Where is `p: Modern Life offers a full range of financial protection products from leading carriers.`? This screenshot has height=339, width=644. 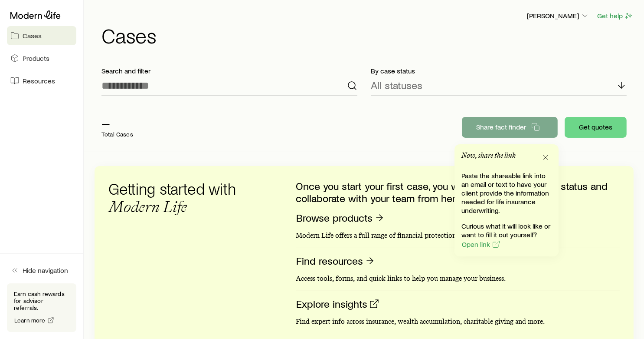 p: Modern Life offers a full range of financial protection products from leading carriers. is located at coordinates (458, 236).